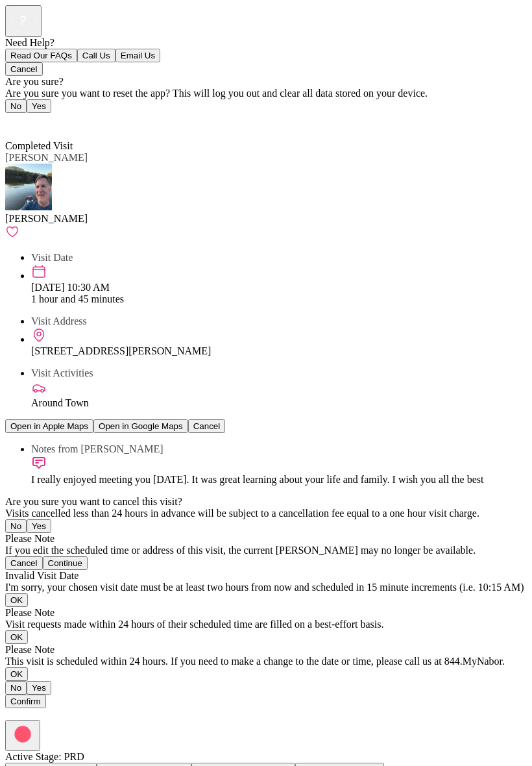 The height and width of the screenshot is (766, 532). What do you see at coordinates (52, 257) in the screenshot?
I see `span: Visit Date` at bounding box center [52, 257].